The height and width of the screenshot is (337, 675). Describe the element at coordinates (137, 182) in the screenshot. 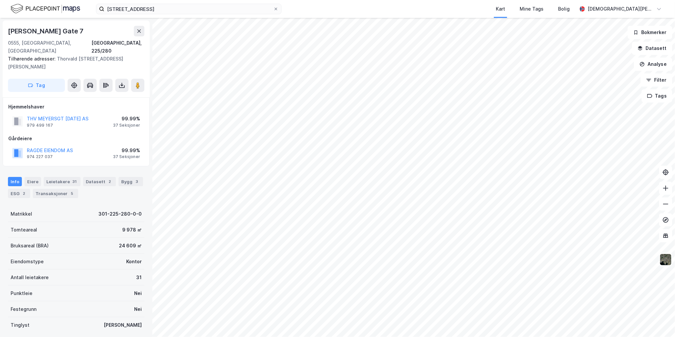

I see `div: 3` at that location.